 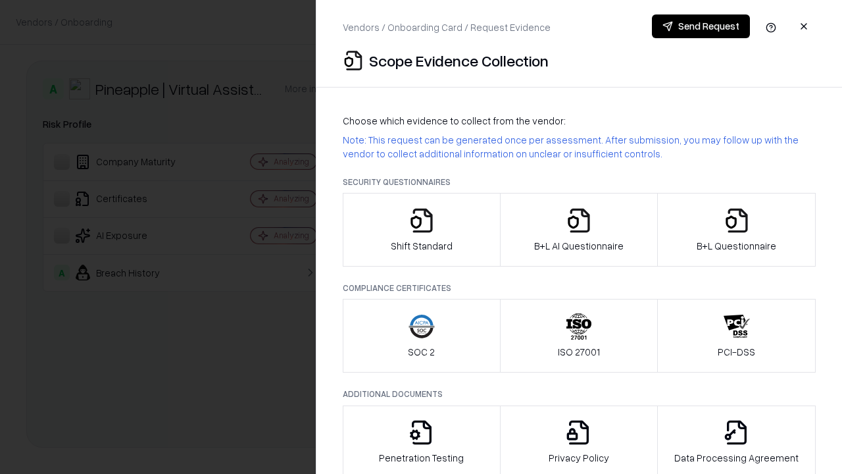 What do you see at coordinates (737, 246) in the screenshot?
I see `p: B+L Questionnaire` at bounding box center [737, 246].